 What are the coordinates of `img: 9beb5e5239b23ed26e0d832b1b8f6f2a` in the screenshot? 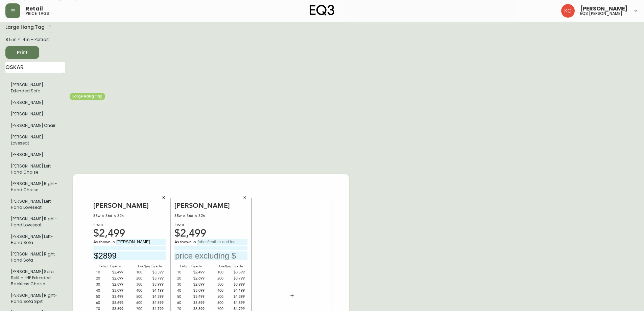 It's located at (568, 11).